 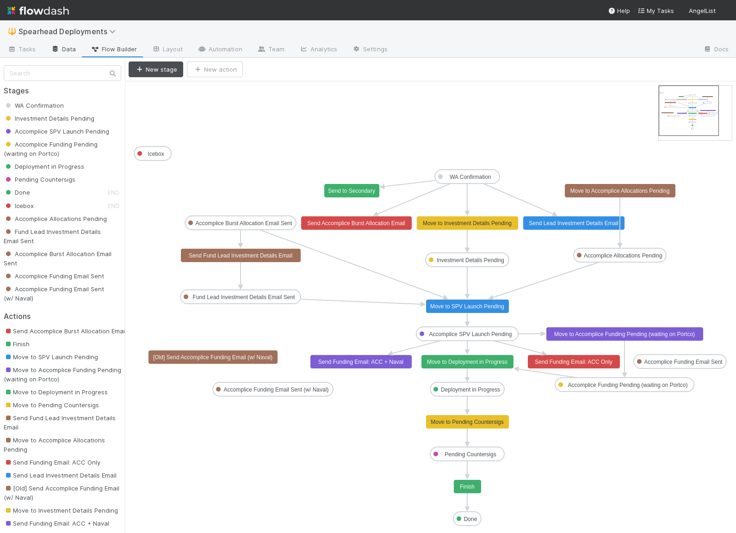 What do you see at coordinates (470, 455) in the screenshot?
I see `text: Pending Countersigs` at bounding box center [470, 455].